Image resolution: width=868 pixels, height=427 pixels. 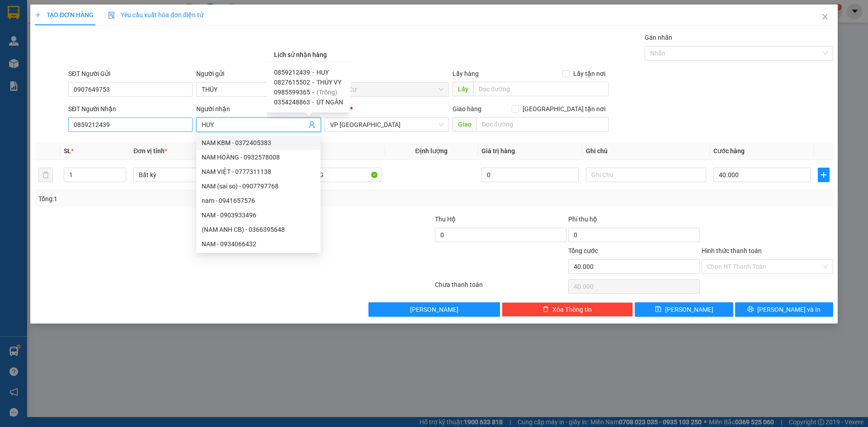 What do you see at coordinates (39, 46) in the screenshot?
I see `div: 0788503449` at bounding box center [39, 46].